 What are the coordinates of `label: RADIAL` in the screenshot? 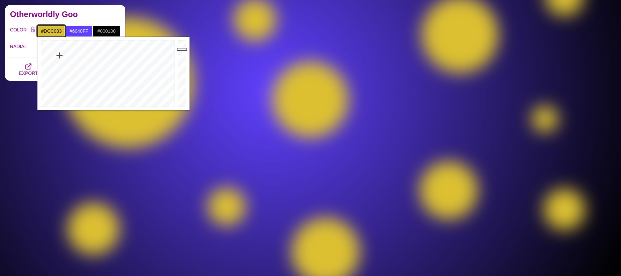 It's located at (24, 46).